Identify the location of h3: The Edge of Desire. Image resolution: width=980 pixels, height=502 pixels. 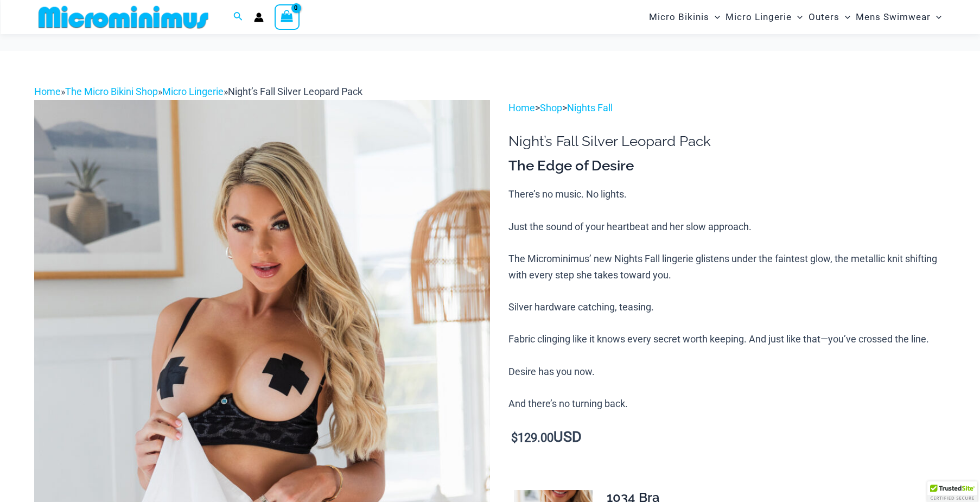
(727, 166).